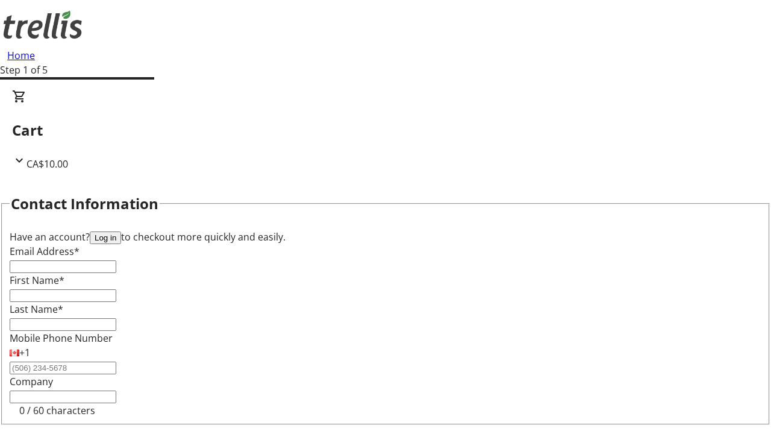 This screenshot has height=434, width=771. Describe the element at coordinates (105, 237) in the screenshot. I see `button: Log in` at that location.